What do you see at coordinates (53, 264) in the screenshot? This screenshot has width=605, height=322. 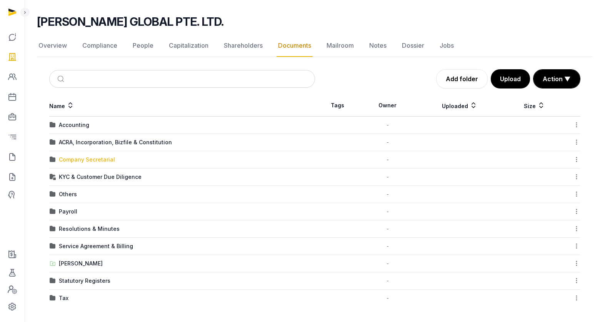 I see `img: folder-upload.svg` at bounding box center [53, 264].